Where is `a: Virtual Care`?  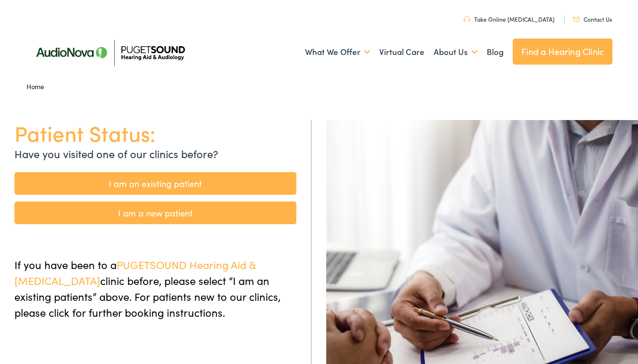 a: Virtual Care is located at coordinates (402, 52).